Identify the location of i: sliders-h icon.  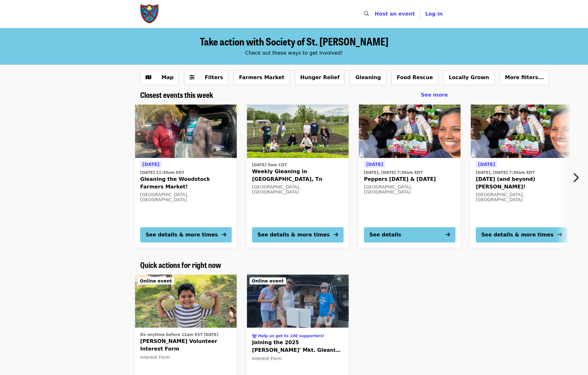
(192, 78).